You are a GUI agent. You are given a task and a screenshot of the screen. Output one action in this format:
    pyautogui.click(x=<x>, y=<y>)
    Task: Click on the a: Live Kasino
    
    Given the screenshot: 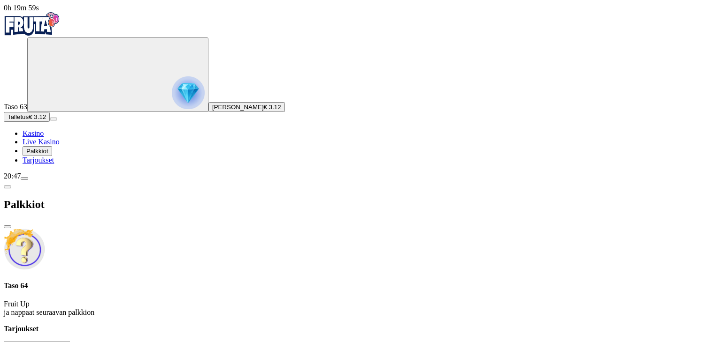 What is the action you would take?
    pyautogui.click(x=41, y=142)
    